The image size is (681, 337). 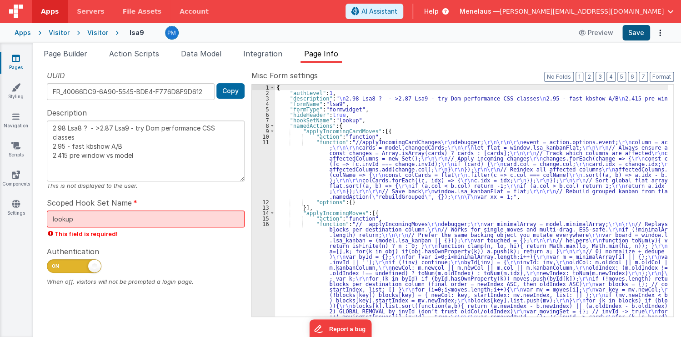 I want to click on div: 5, so click(x=263, y=109).